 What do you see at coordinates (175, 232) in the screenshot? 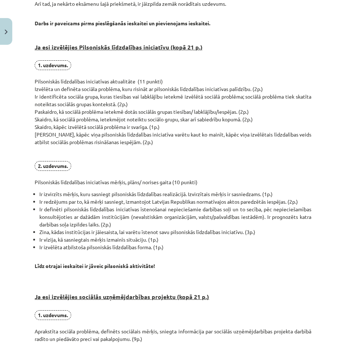
I see `li: Zina, kādas institūcijas ir jāiesaista, lai varētu īstenot savu pilsoniskās līdzdalības iniciatīv...` at bounding box center [175, 232].